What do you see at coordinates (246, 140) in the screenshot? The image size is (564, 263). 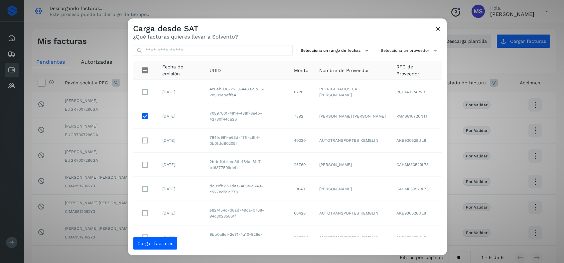 I see `td: 784fe981-e63d-4f1f-a9f4-0b0fdd90205f` at bounding box center [246, 140].